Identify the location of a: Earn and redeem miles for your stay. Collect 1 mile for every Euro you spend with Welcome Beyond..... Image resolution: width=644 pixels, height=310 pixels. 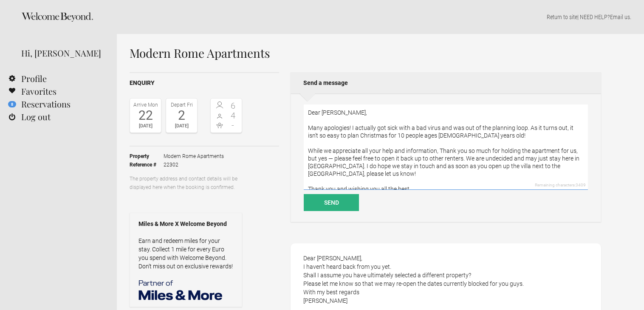
(186, 253).